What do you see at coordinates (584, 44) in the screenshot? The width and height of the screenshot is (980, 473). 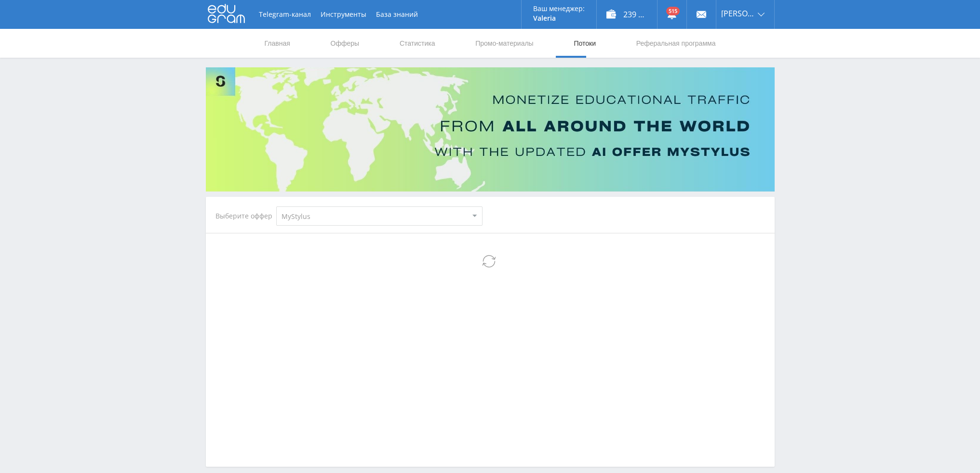 I see `a: Потоки` at bounding box center [584, 44].